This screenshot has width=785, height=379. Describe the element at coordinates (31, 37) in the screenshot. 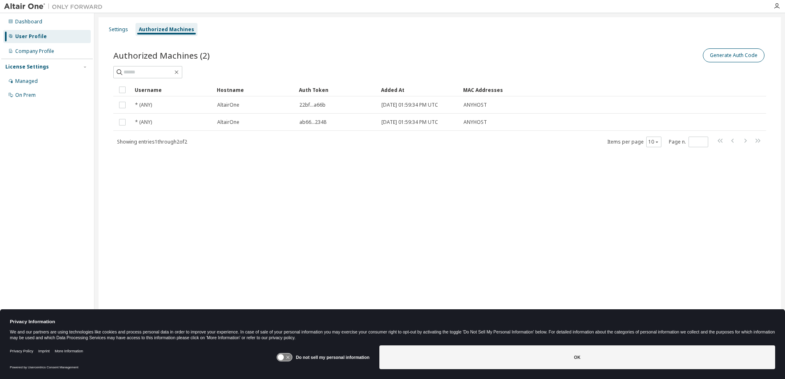

I see `div: User Profile` at that location.